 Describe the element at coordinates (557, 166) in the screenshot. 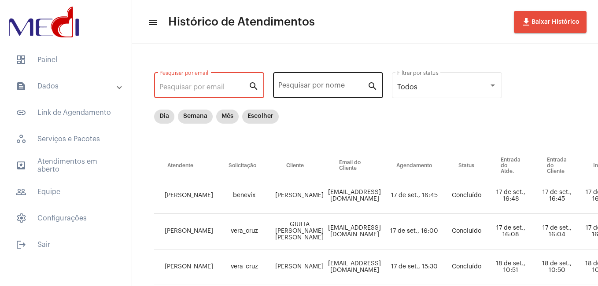

I see `th: Entrada do Cliente` at that location.